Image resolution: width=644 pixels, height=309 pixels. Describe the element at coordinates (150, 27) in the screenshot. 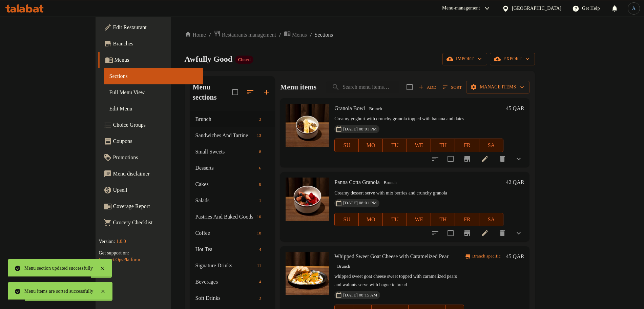

I see `a: Edit Restaurant` at that location.